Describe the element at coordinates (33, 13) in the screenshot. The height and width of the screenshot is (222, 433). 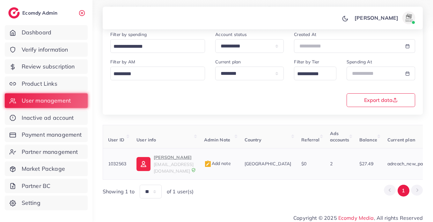
I see `a: logoEcomdy Admin` at that location.